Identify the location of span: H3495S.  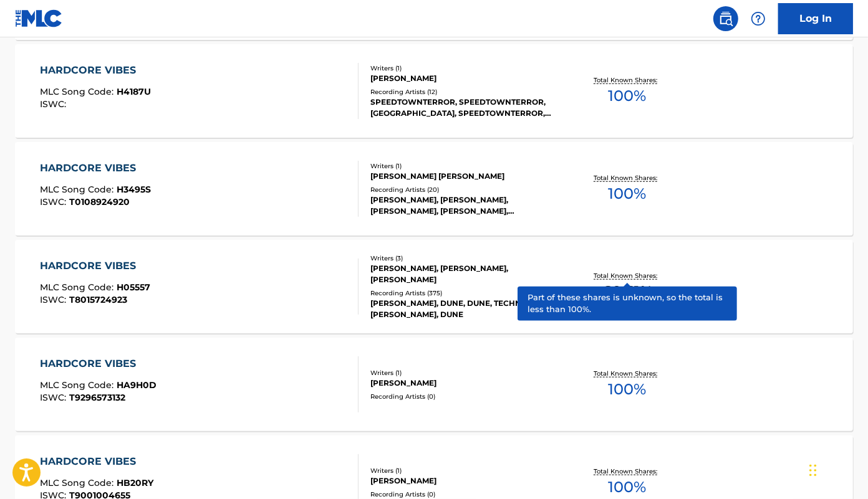
(134, 189).